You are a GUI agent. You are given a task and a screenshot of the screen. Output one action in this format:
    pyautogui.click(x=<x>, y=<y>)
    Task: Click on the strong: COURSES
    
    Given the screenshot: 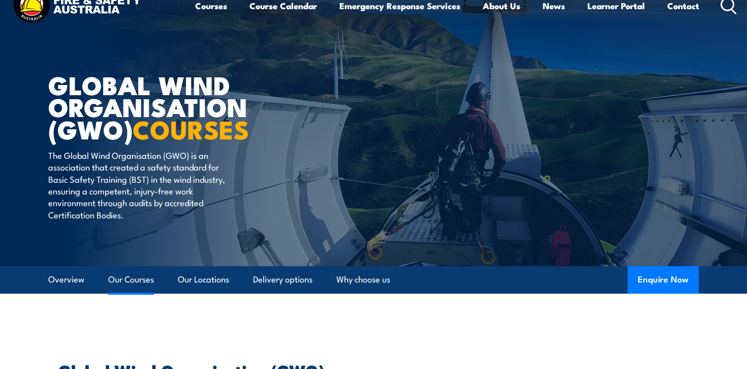 What is the action you would take?
    pyautogui.click(x=191, y=128)
    